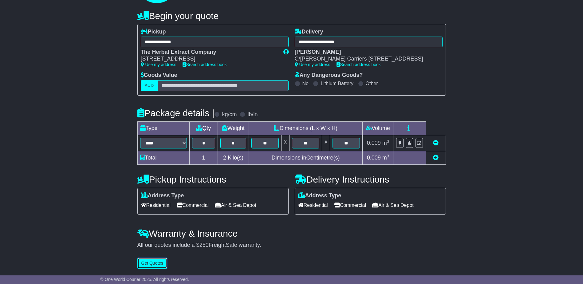  Describe the element at coordinates (233, 128) in the screenshot. I see `td: Weight` at that location.